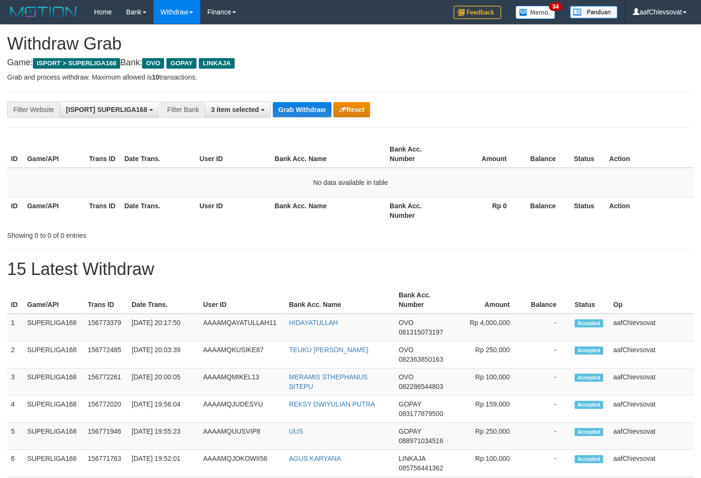 Image resolution: width=701 pixels, height=478 pixels. Describe the element at coordinates (420, 332) in the screenshot. I see `span: Copy 081315073197 to clipboard` at that location.